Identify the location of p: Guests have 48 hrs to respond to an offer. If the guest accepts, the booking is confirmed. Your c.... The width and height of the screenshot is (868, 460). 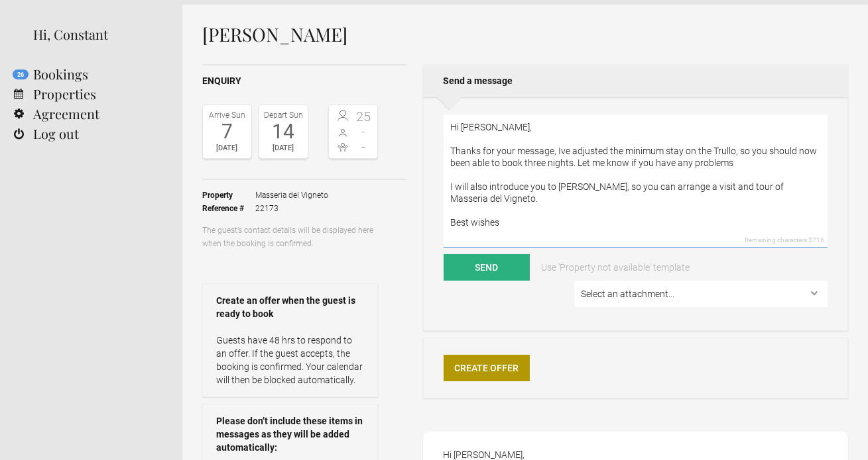
(290, 360).